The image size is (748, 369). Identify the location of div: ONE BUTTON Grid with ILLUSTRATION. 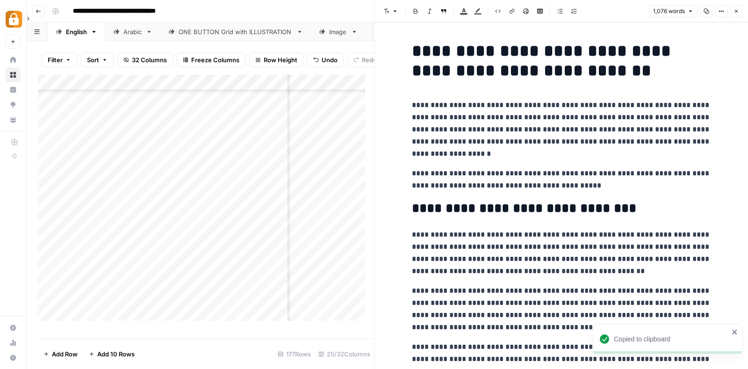
(236, 32).